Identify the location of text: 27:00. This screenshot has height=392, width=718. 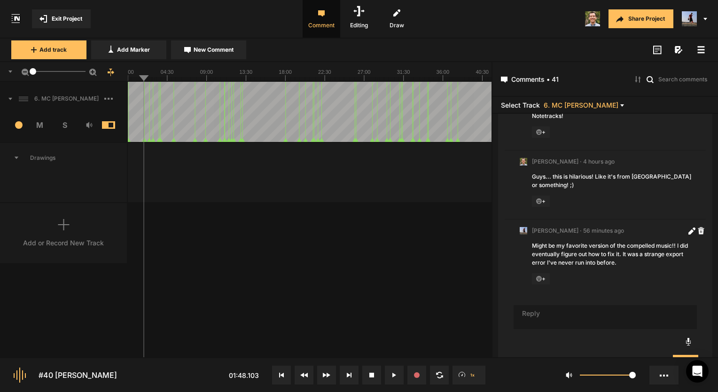
(364, 72).